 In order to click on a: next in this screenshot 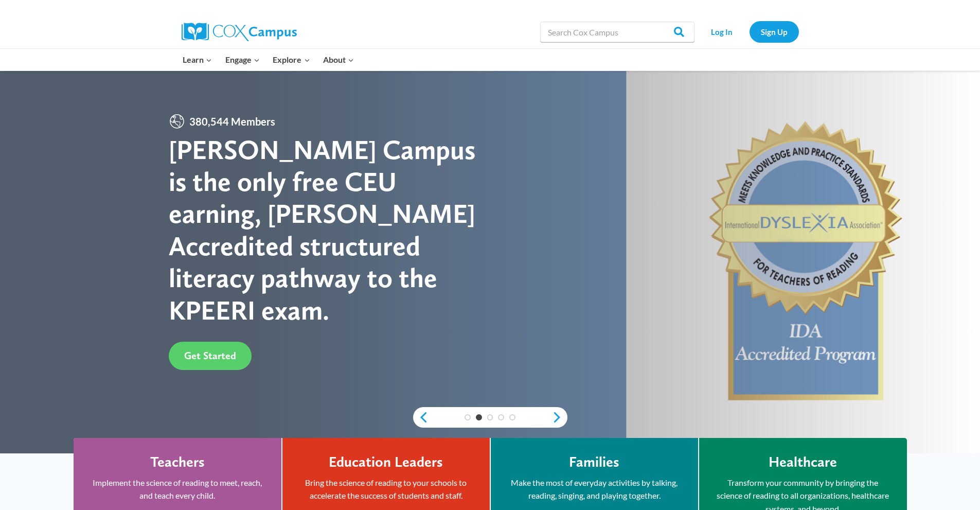, I will do `click(559, 418)`.